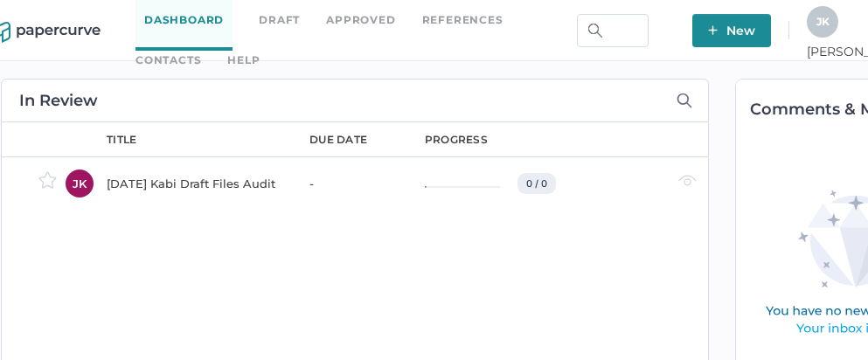 The width and height of the screenshot is (868, 360). What do you see at coordinates (687, 180) in the screenshot?
I see `img: eye-light-gray.b6d092a5.svg` at bounding box center [687, 180].